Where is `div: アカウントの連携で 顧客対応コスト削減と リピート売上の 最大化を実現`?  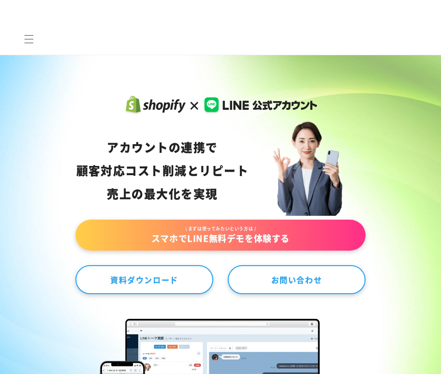 div: アカウントの連携で 顧客対応コスト削減と リピート売上の 最大化を実現 is located at coordinates (162, 170).